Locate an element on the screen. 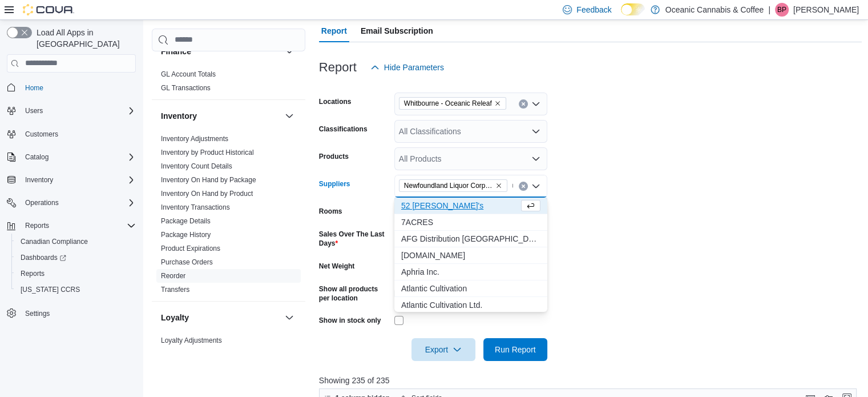  div: Inventory is located at coordinates (229, 216).